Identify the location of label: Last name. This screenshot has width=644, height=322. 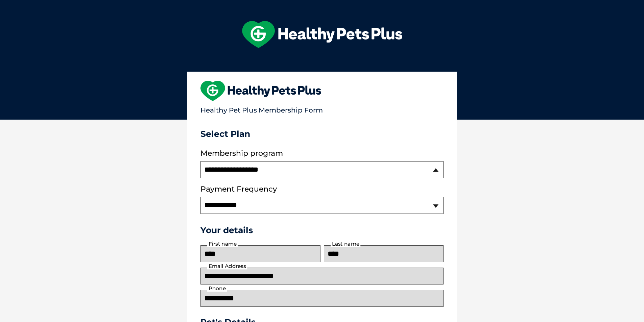
(345, 244).